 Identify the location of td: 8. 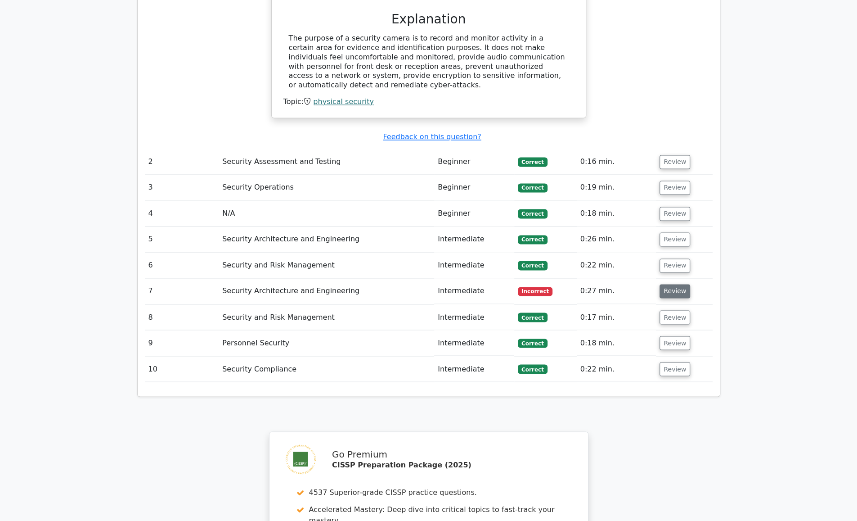
(182, 317).